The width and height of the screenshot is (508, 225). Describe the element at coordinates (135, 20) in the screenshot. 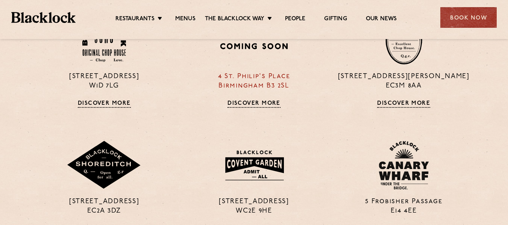

I see `a: Restaurants` at that location.